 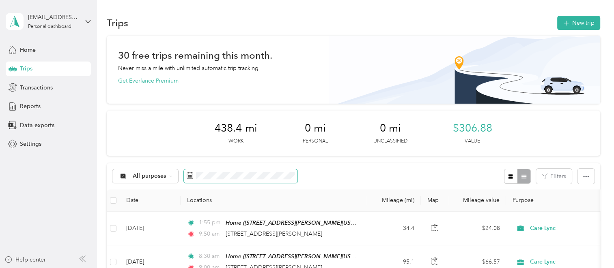 What do you see at coordinates (117, 23) in the screenshot?
I see `h1: Trips` at bounding box center [117, 23].